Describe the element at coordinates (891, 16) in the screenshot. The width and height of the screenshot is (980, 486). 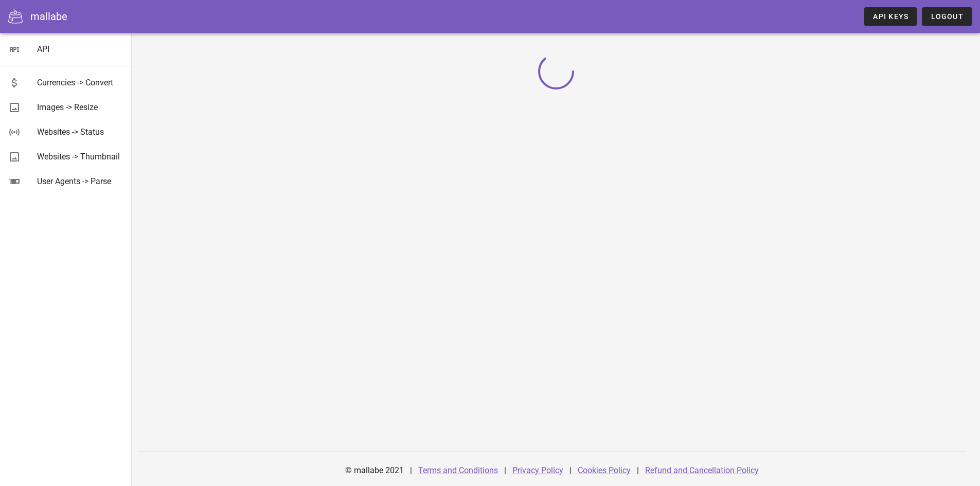
I see `a: API Keys` at that location.